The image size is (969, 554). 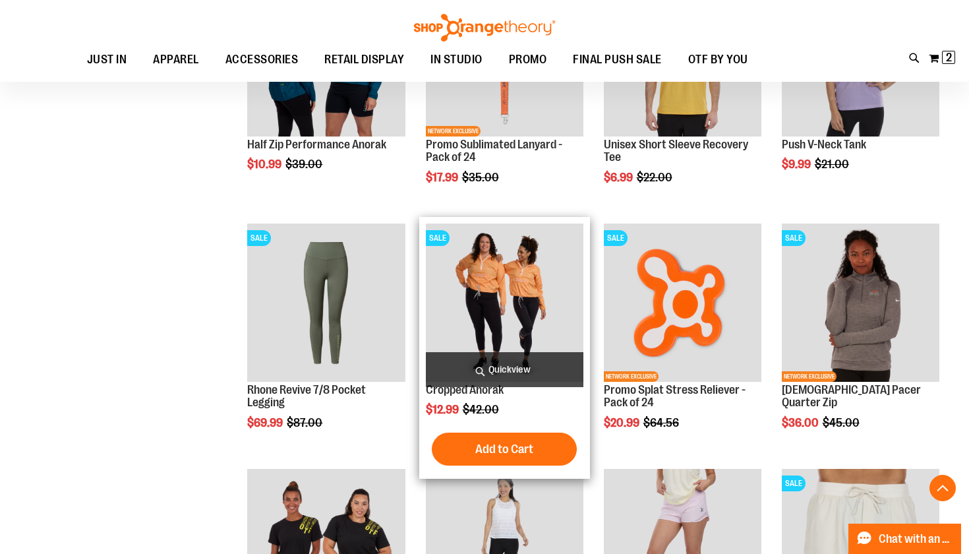 I want to click on span: $22.00, so click(x=655, y=177).